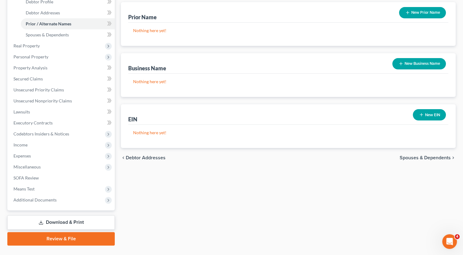 The image size is (463, 255). I want to click on span: Personal Property, so click(31, 57).